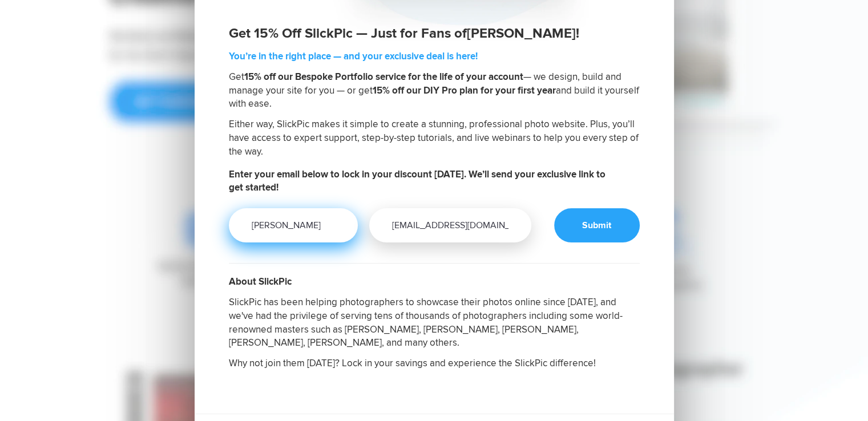 This screenshot has width=868, height=421. What do you see at coordinates (353, 56) in the screenshot?
I see `b: You’re in the right place — and your exclusive deal is here!` at bounding box center [353, 56].